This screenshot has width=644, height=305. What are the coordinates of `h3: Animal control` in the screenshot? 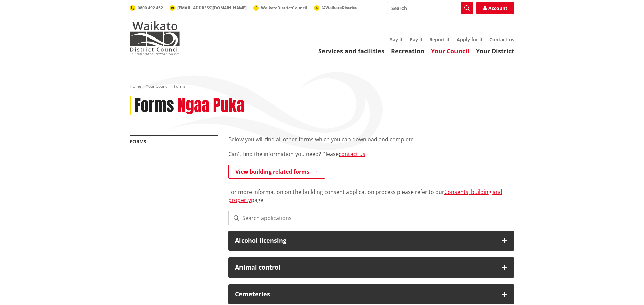 It's located at (365, 267).